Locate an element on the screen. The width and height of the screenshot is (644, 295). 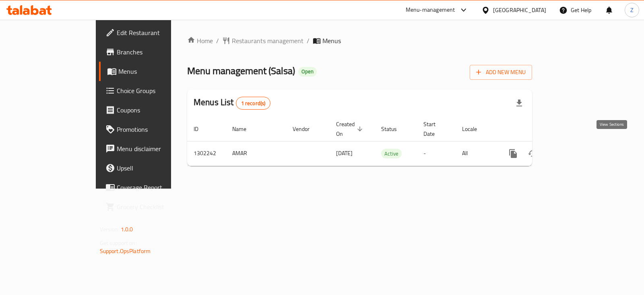
a: Restaurants management is located at coordinates (263, 41).